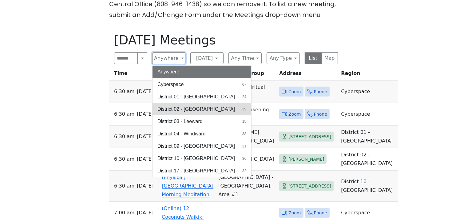 The width and height of the screenshot is (452, 223). What do you see at coordinates (142, 58) in the screenshot?
I see `button: Search` at bounding box center [142, 58].